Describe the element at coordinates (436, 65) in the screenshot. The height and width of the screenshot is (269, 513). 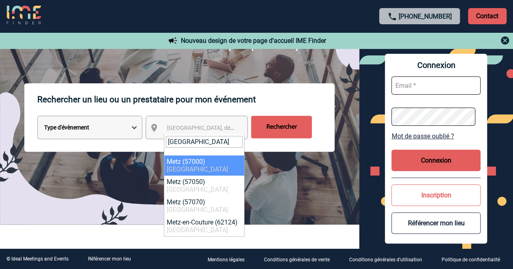
I see `span: Connexion` at that location.